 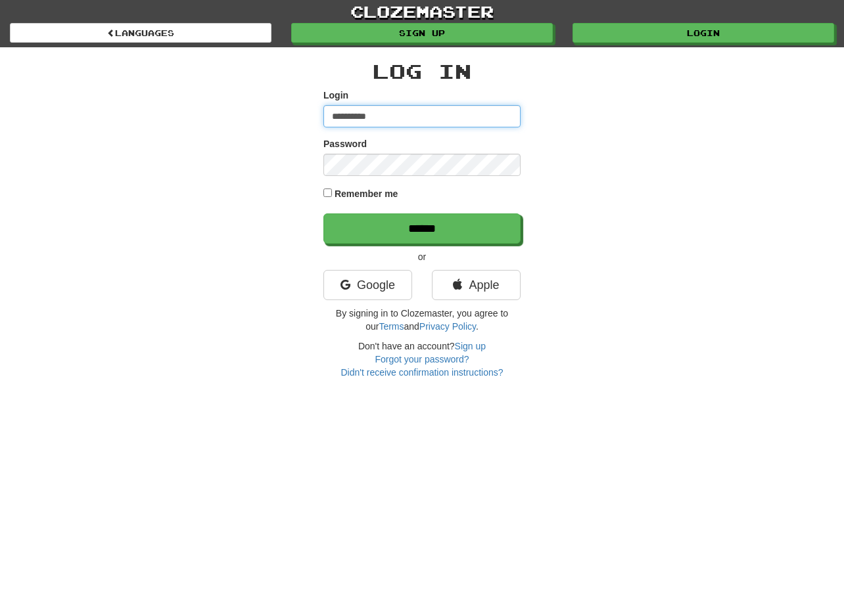 What do you see at coordinates (422, 320) in the screenshot?
I see `p: By signing in to Clozemaster, you agree to our and .` at bounding box center [422, 320].